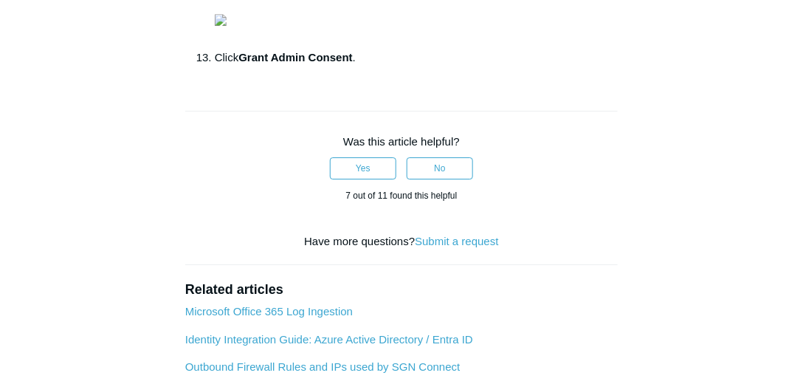 The image size is (803, 384). Describe the element at coordinates (456, 241) in the screenshot. I see `a: Submit a request` at that location.